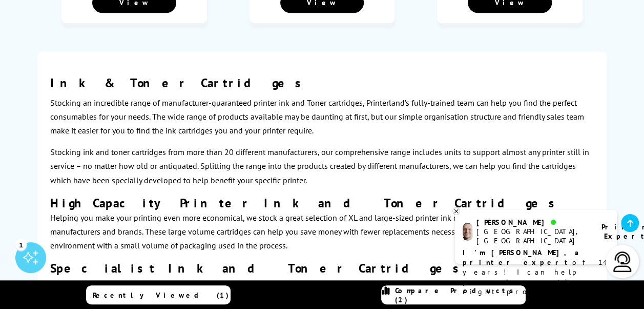 This screenshot has width=644, height=309. What do you see at coordinates (322, 202) in the screenshot?
I see `h3: High Capacity Printer Ink and Toner Cartridges` at bounding box center [322, 202].